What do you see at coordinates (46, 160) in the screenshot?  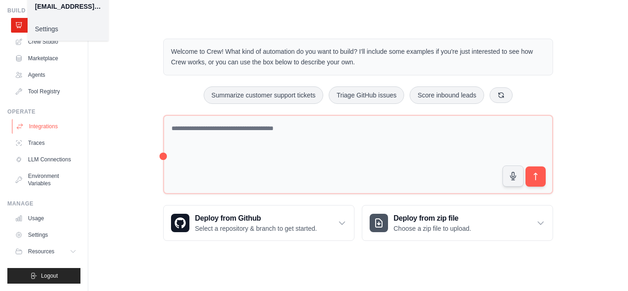 I see `a: LLM Connections` at bounding box center [46, 160].